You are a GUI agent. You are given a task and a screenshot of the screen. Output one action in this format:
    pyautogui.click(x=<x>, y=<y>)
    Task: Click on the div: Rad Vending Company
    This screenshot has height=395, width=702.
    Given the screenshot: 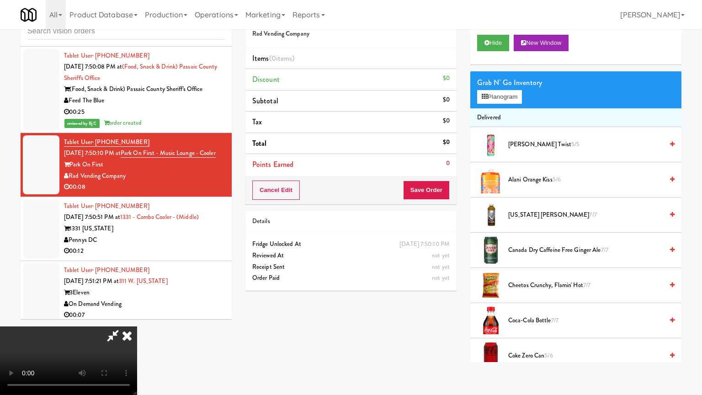 What is the action you would take?
    pyautogui.click(x=144, y=176)
    